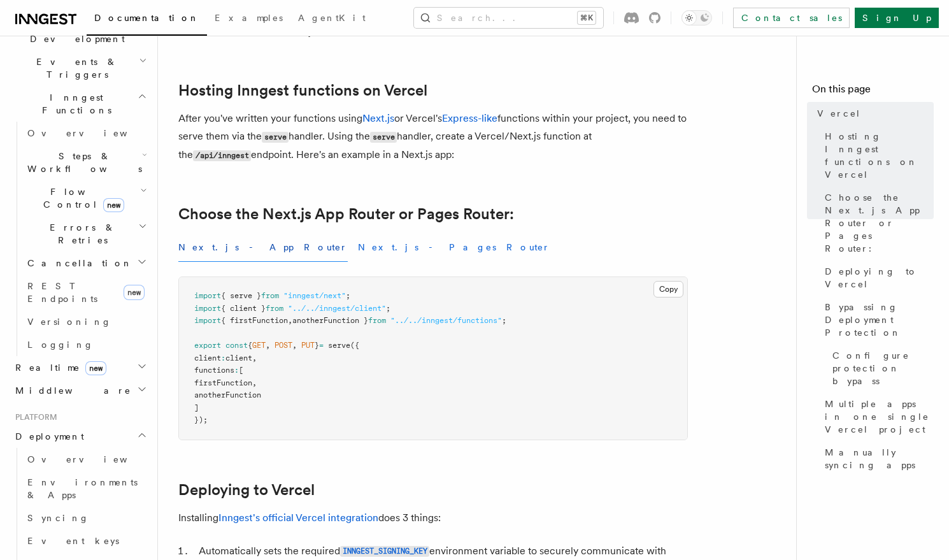 The height and width of the screenshot is (560, 949). What do you see at coordinates (86, 541) in the screenshot?
I see `a: Event keys` at bounding box center [86, 541].